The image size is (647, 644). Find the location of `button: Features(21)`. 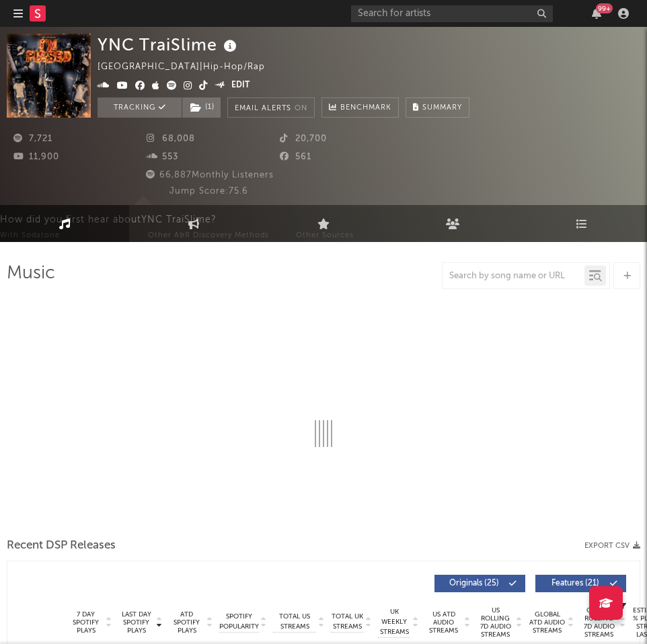

button: Features(21) is located at coordinates (581, 584).